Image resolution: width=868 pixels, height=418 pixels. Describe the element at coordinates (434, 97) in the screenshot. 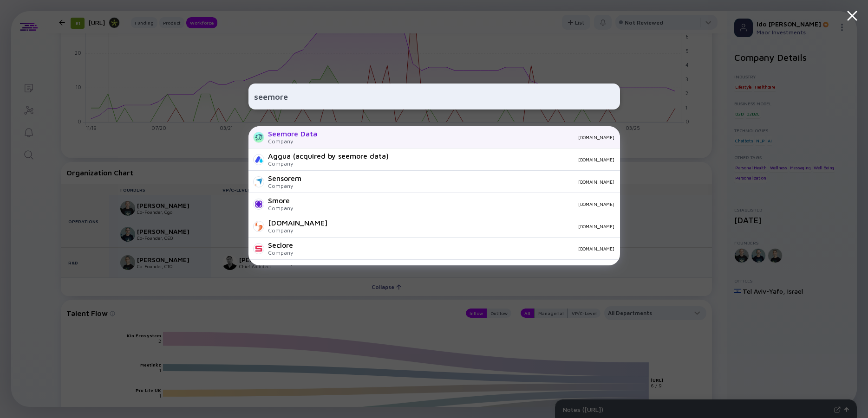

I see `input: Search Company or Investor...` at that location.